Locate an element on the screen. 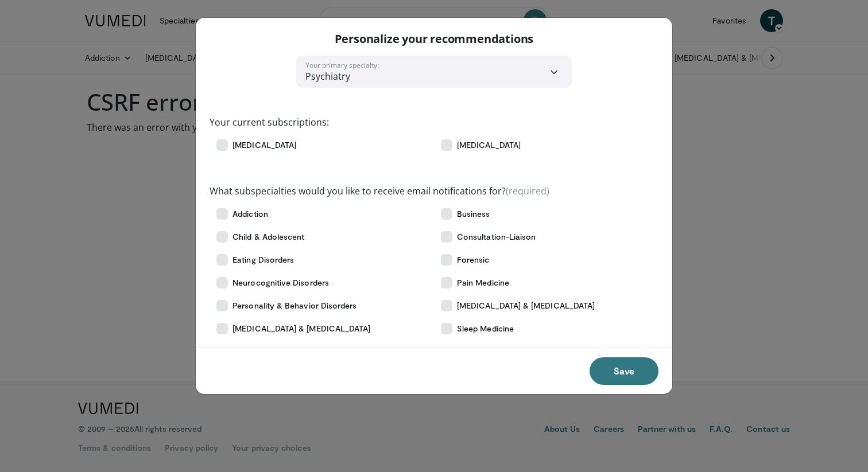 The width and height of the screenshot is (868, 472). button: Save is located at coordinates (624, 371).